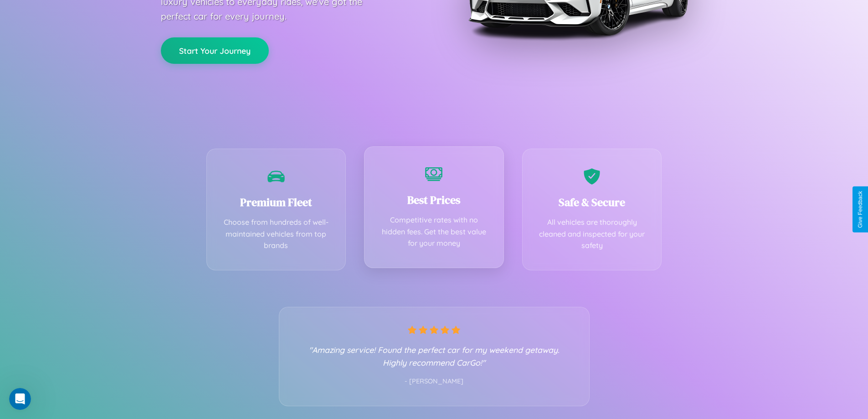  What do you see at coordinates (276, 202) in the screenshot?
I see `h3: Premium Fleet` at bounding box center [276, 202].